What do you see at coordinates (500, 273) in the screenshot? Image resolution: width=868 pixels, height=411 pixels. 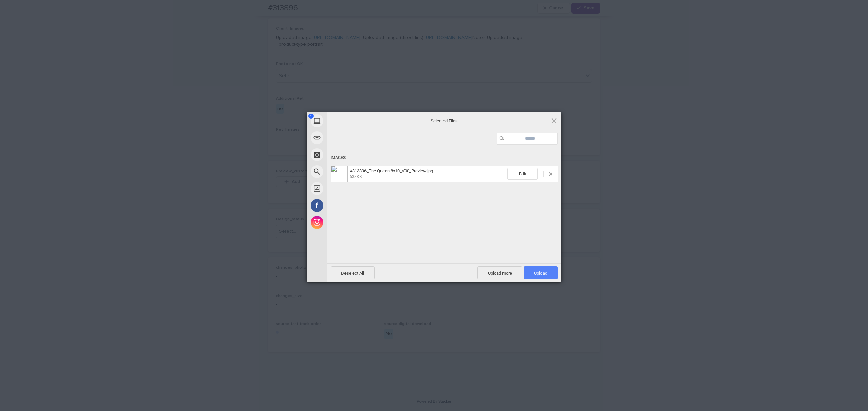 I see `span: Upload more` at bounding box center [500, 273].